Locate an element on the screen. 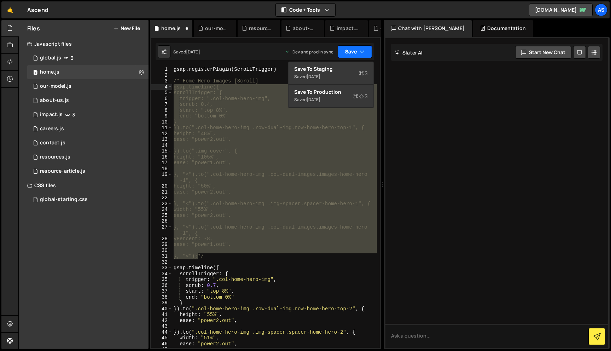 The image size is (611, 351). div: 42 is located at coordinates (162, 320).